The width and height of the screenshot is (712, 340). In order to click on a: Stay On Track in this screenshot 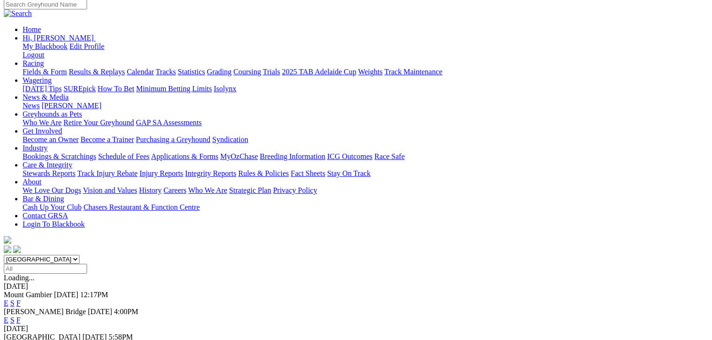, I will do `click(349, 173)`.